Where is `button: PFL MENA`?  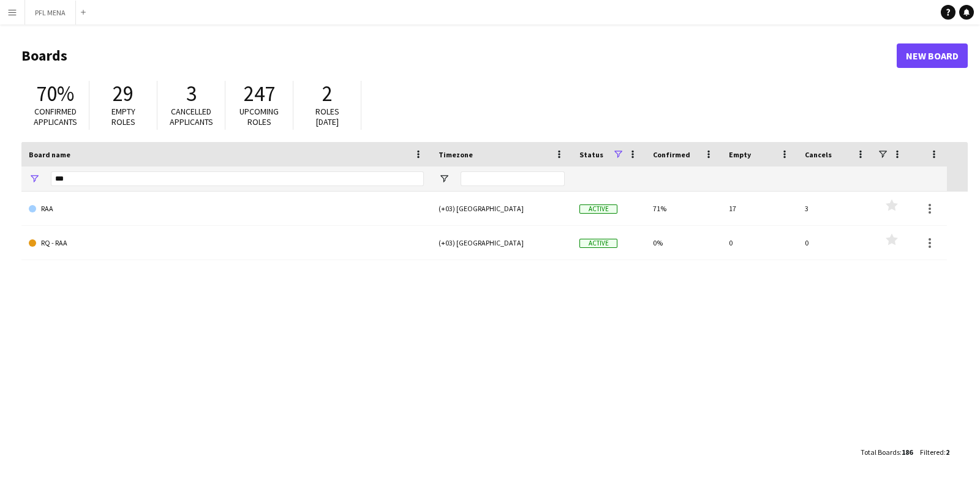 button: PFL MENA is located at coordinates (50, 12).